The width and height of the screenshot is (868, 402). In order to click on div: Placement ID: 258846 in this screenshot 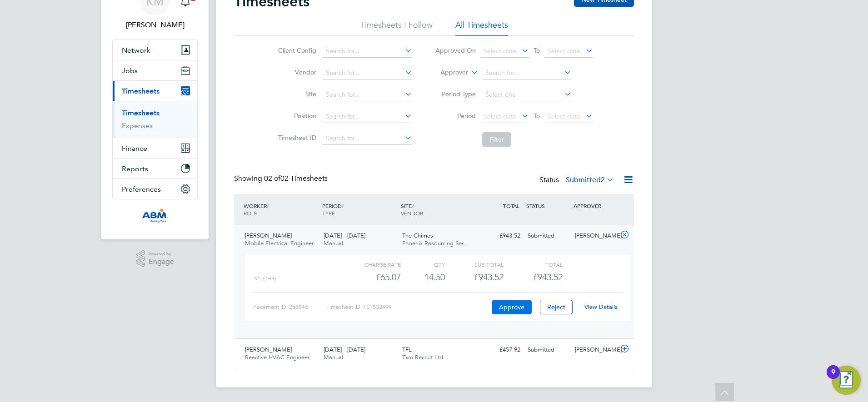, I will do `click(289, 307)`.